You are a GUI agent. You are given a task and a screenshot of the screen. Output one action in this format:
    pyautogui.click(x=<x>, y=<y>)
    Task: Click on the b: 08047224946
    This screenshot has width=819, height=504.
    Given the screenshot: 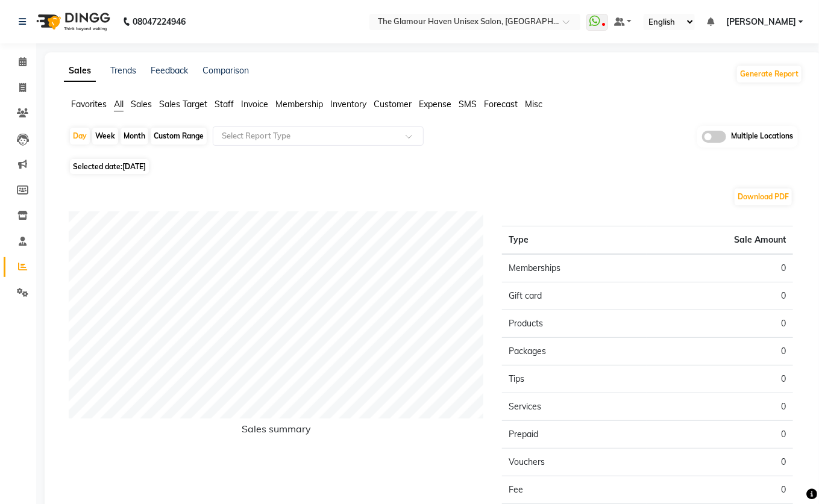 What is the action you would take?
    pyautogui.click(x=160, y=22)
    